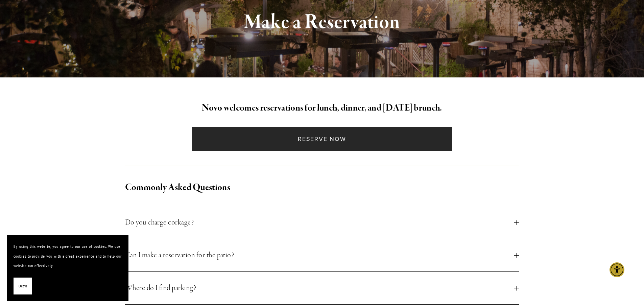 The width and height of the screenshot is (644, 308). What do you see at coordinates (67, 257) in the screenshot?
I see `p: By using this website, you agree to our use of cookies. We use cookies to provide you with a grea...` at bounding box center [67, 257].